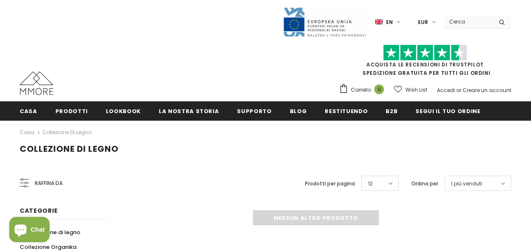 Image resolution: width=531 pixels, height=251 pixels. I want to click on span: Casa, so click(29, 111).